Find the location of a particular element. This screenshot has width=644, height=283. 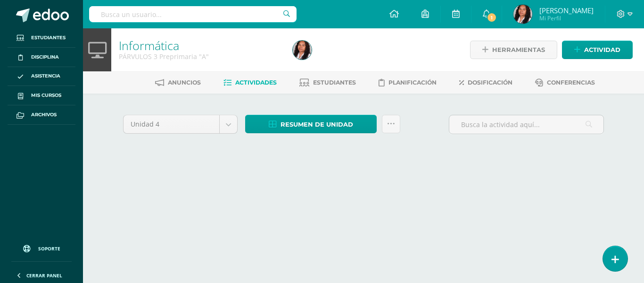

a: Dosificación is located at coordinates (486, 82).